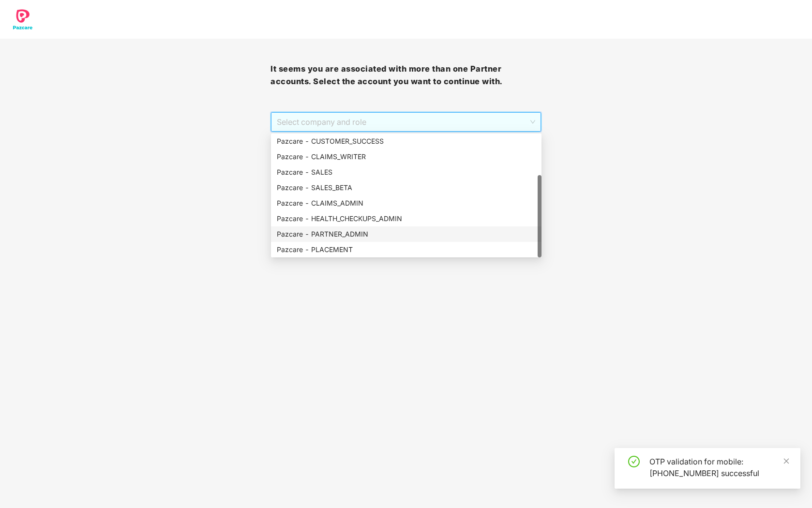  I want to click on div: Pazcare - PARTNER_ADMIN, so click(406, 234).